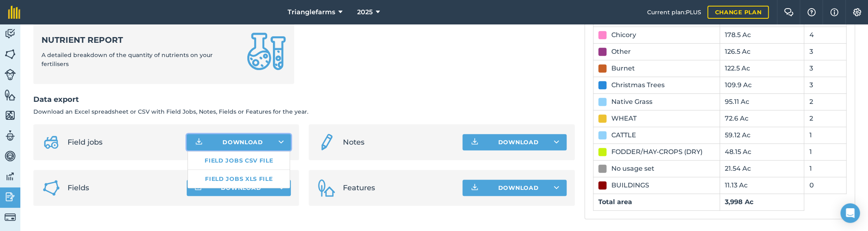  I want to click on td: 59.12 Ac, so click(761, 135).